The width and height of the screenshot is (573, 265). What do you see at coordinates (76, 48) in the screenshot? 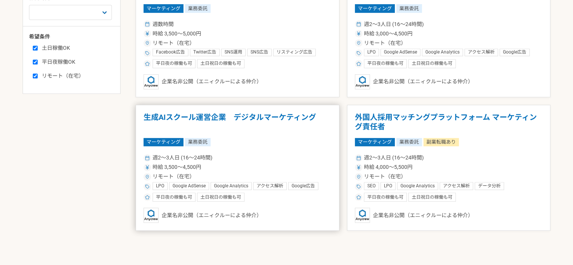
I see `label: 土日稼働OK` at bounding box center [76, 48].